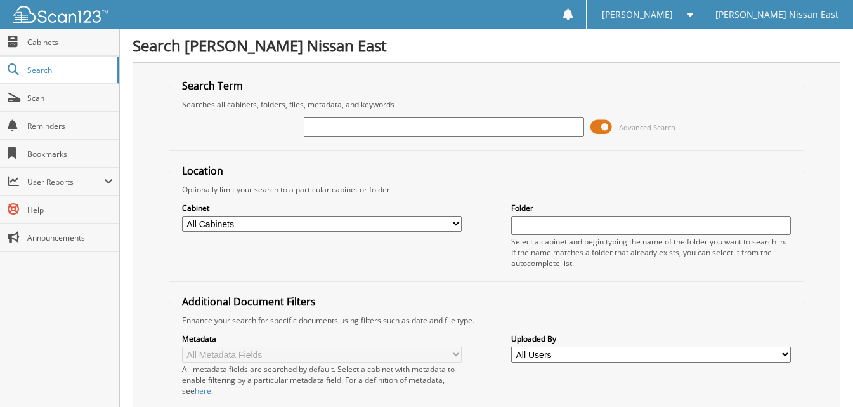 Image resolution: width=853 pixels, height=407 pixels. What do you see at coordinates (322, 338) in the screenshot?
I see `label: Metadata` at bounding box center [322, 338].